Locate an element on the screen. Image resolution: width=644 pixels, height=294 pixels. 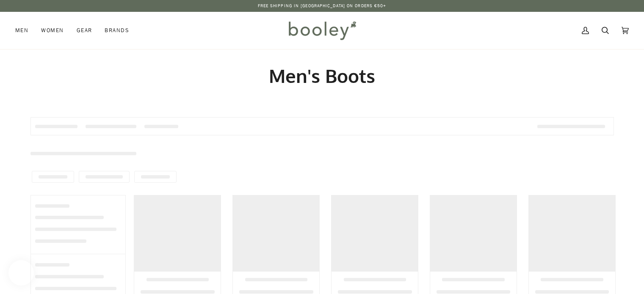
div: Brands is located at coordinates (117, 30).